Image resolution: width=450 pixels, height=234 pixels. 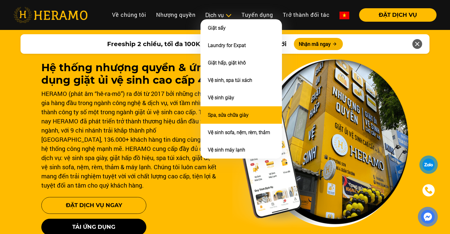 I want to click on img: vn-flag.png, so click(x=344, y=15).